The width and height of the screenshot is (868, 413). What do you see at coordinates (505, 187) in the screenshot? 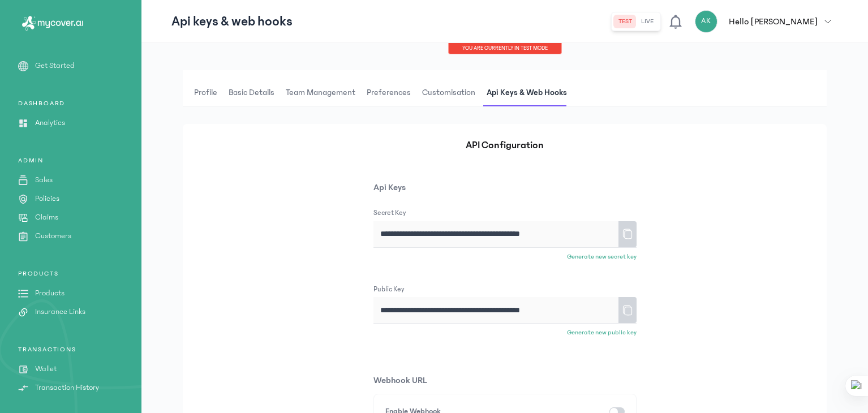
I see `p: Api Keys` at bounding box center [505, 187].